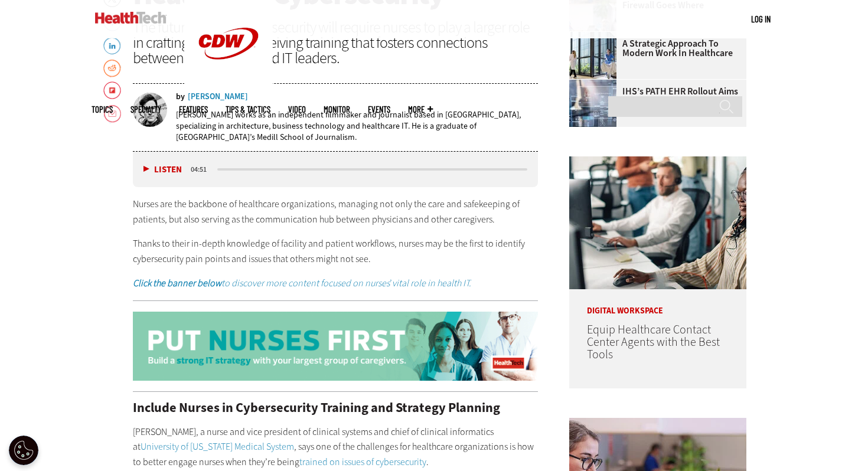 The width and height of the screenshot is (868, 471). Describe the element at coordinates (653, 342) in the screenshot. I see `span: Equip Healthcare Contact Center Agents with the Best Tools` at that location.